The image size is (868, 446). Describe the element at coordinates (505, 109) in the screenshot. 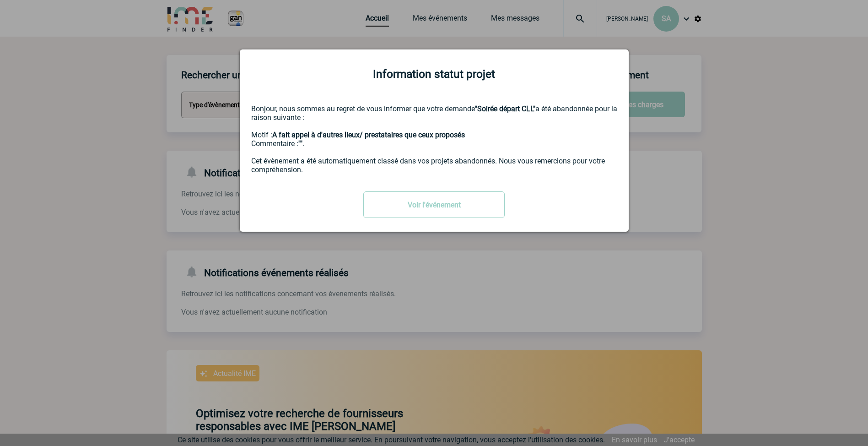

I see `b: "Soirée départ CLL"` at that location.